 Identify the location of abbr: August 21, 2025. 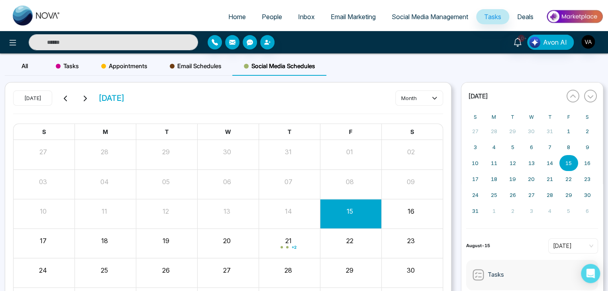
(550, 179).